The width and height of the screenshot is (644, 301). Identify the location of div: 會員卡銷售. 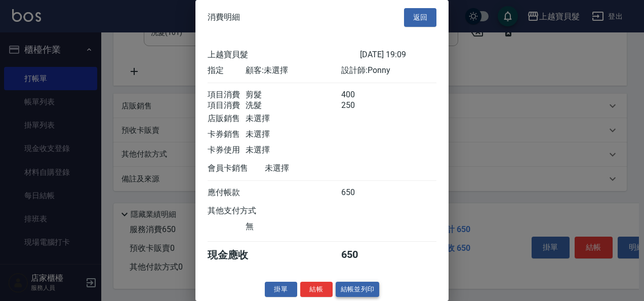
(236, 168).